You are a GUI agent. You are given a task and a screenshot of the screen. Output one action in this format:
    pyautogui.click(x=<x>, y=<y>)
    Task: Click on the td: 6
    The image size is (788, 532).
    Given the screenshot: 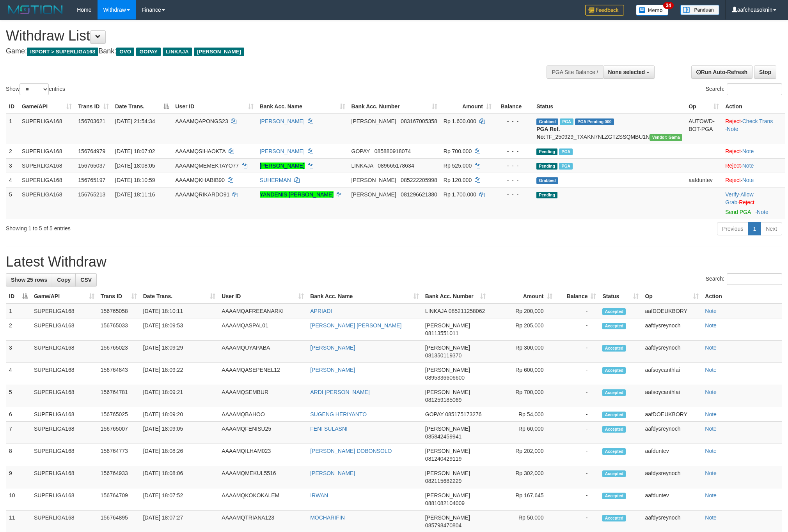 What is the action you would take?
    pyautogui.click(x=18, y=415)
    